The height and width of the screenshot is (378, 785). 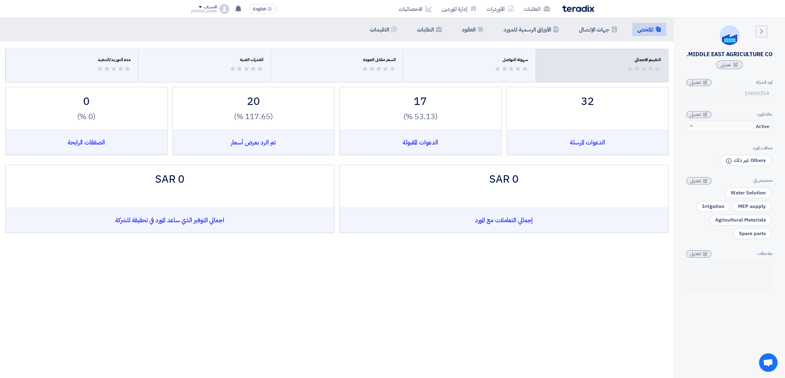 What do you see at coordinates (210, 7) in the screenshot?
I see `div: الحساب` at bounding box center [210, 7].